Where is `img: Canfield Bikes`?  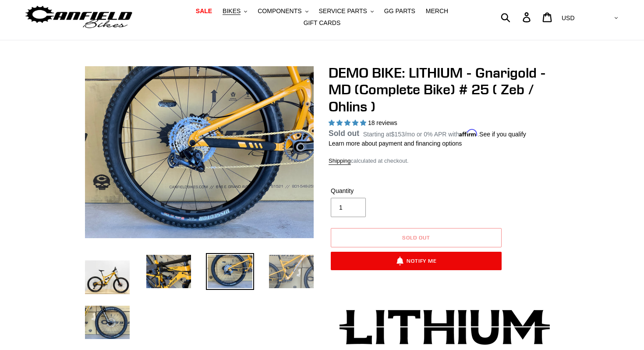 img: Canfield Bikes is located at coordinates (79, 17).